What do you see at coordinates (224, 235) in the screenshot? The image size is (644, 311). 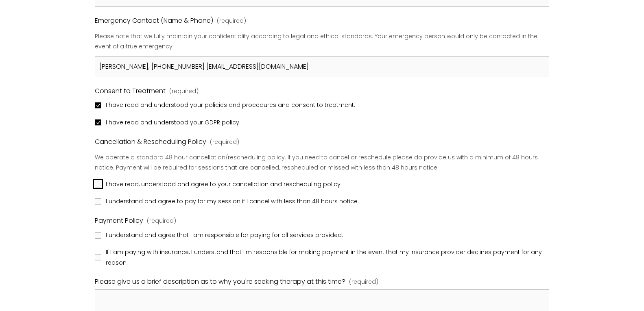 I see `span: I understand and agree that I am responsible for paying for all services provided.` at bounding box center [224, 235].